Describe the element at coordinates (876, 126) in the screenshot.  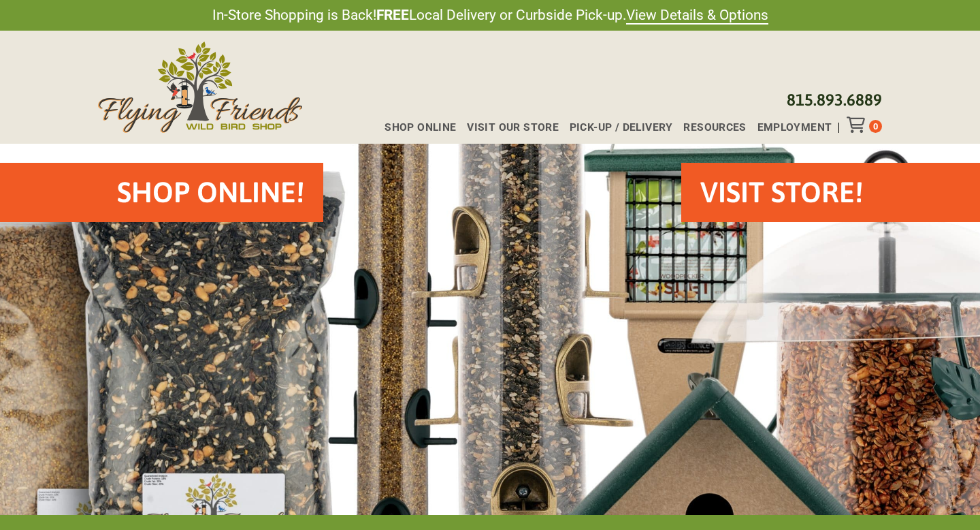
I see `span: 0` at that location.